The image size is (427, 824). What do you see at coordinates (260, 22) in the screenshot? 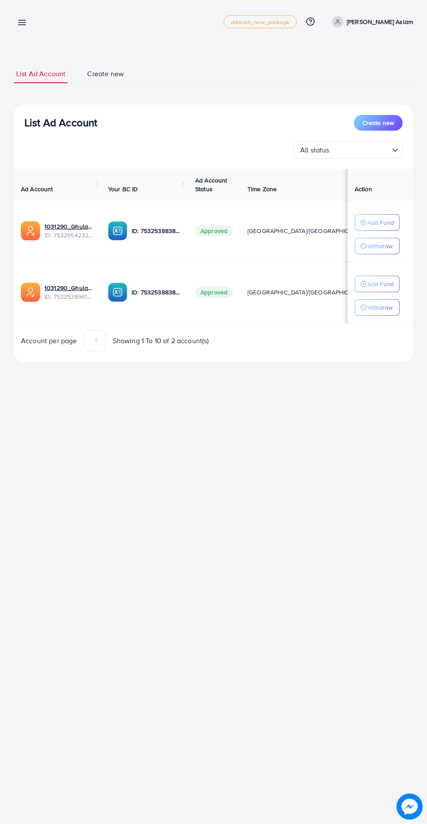
I see `span: adreach_new_package` at bounding box center [260, 22].